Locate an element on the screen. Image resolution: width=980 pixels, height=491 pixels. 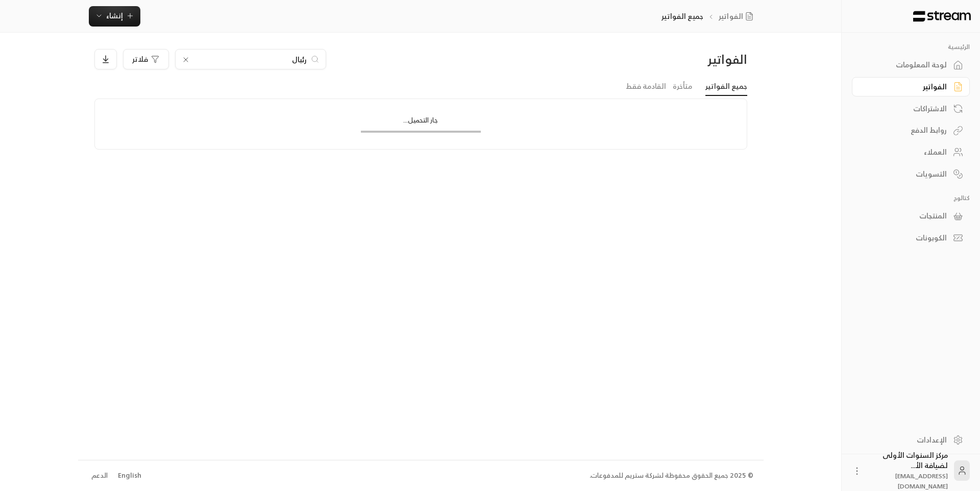
div: العملاء is located at coordinates (906, 152).